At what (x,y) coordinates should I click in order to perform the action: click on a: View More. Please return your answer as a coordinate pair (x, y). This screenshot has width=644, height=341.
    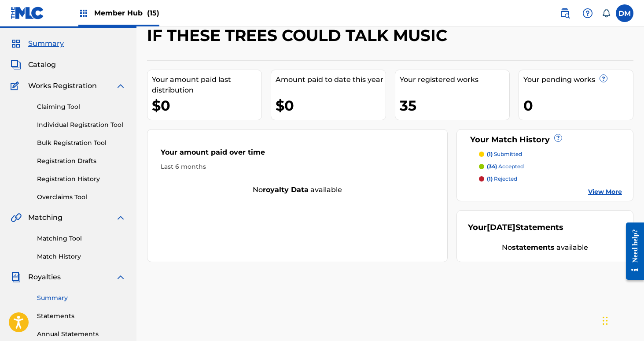
    Looking at the image, I should click on (605, 192).